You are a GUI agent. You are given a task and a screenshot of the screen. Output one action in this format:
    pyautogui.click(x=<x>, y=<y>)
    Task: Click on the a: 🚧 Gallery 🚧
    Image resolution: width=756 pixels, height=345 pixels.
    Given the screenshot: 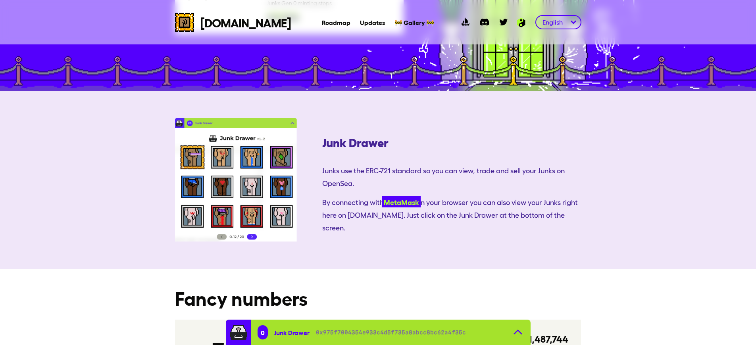 What is the action you would take?
    pyautogui.click(x=414, y=22)
    